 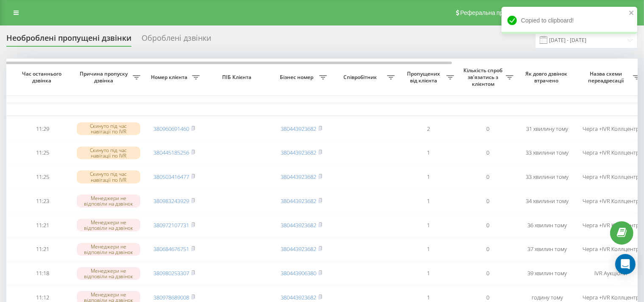 What do you see at coordinates (171, 249) in the screenshot?
I see `a: 380684676751` at bounding box center [171, 249].